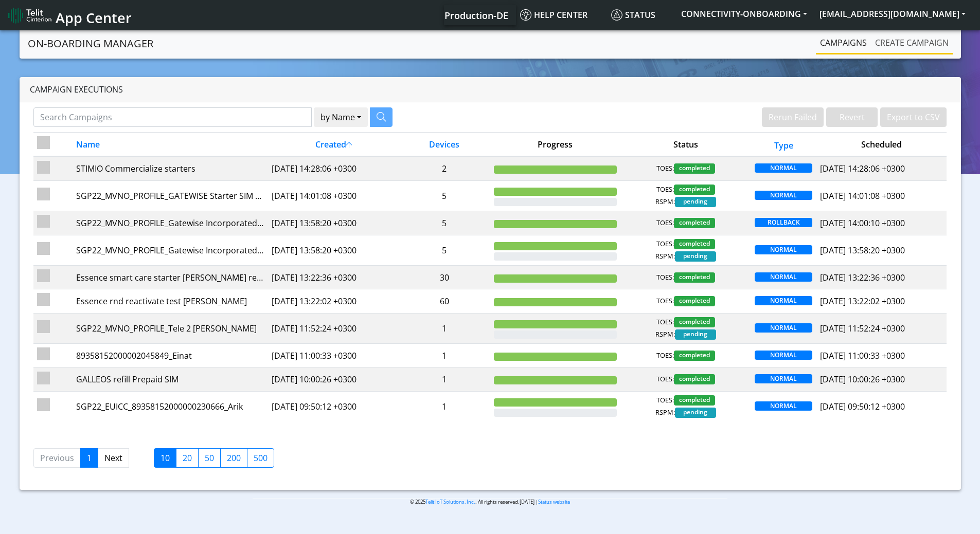 This screenshot has height=534, width=980. Describe the element at coordinates (554, 15) in the screenshot. I see `span: Help center` at that location.